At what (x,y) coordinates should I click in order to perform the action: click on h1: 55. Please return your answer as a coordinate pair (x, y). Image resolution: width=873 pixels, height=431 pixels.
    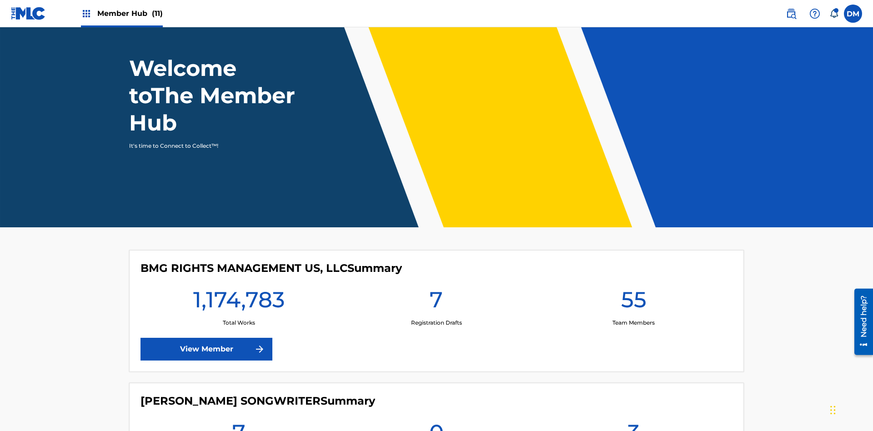
    Looking at the image, I should click on (634, 302).